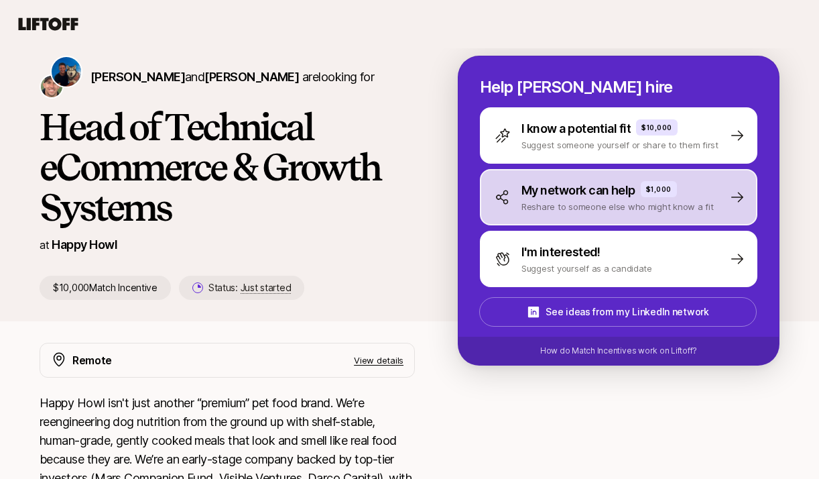 Image resolution: width=819 pixels, height=479 pixels. Describe the element at coordinates (379, 360) in the screenshot. I see `p: View details` at that location.